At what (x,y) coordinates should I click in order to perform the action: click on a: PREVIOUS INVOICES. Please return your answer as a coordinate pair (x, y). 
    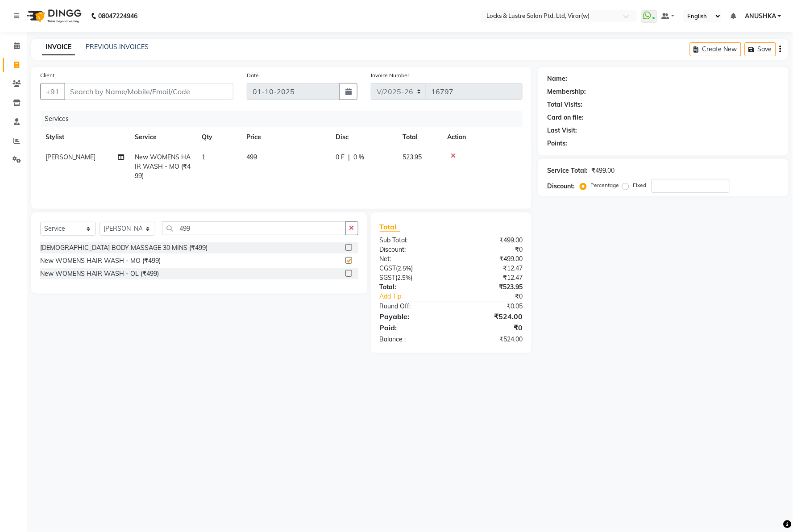
    Looking at the image, I should click on (117, 47).